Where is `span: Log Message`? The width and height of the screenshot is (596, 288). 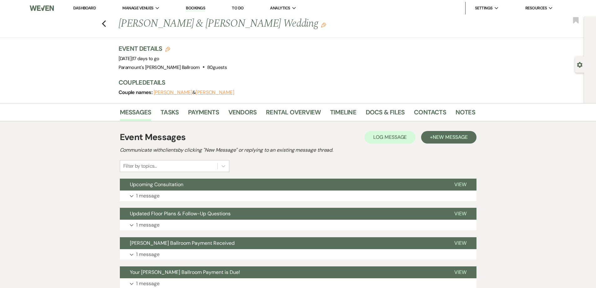 span: Log Message is located at coordinates (390, 137).